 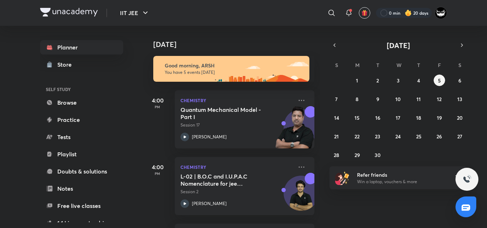 What do you see at coordinates (82, 154) in the screenshot?
I see `a: Playlist` at bounding box center [82, 154].